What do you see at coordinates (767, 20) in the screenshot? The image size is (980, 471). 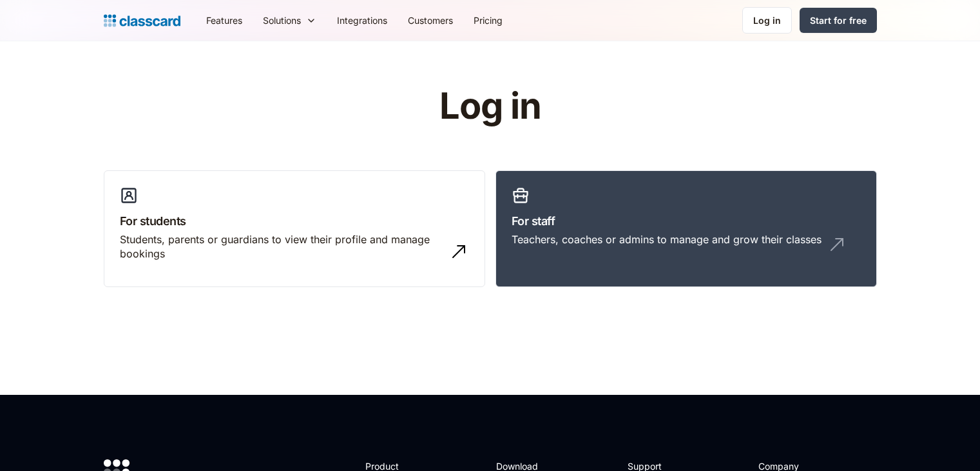 I see `a: Log in` at bounding box center [767, 20].